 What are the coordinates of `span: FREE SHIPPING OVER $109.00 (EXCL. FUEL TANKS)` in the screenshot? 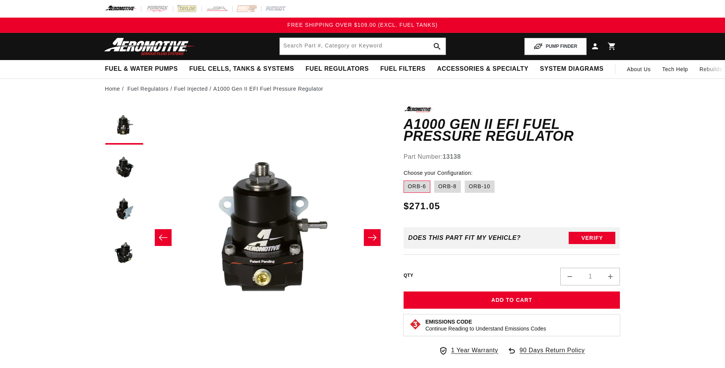 It's located at (362, 25).